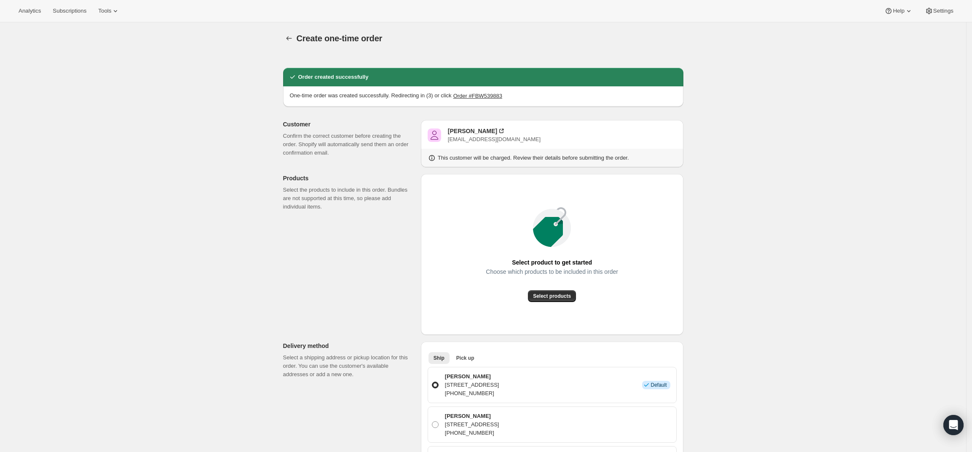  Describe the element at coordinates (109, 11) in the screenshot. I see `button: Tools` at that location.